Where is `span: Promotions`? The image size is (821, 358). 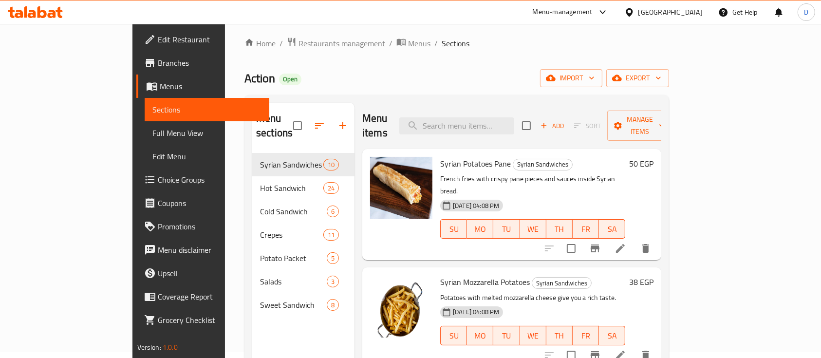
span: Promotions is located at coordinates (210, 226).